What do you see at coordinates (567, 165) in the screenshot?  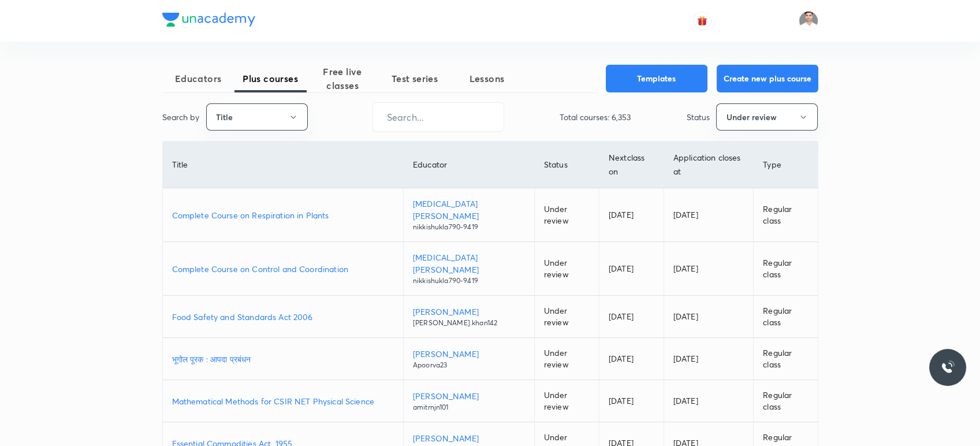 I see `th: Status` at bounding box center [567, 165].